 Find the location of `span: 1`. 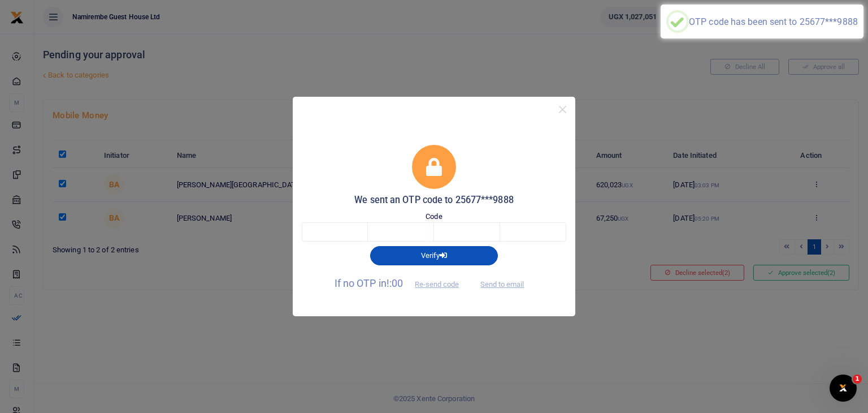

span: 1 is located at coordinates (857, 379).